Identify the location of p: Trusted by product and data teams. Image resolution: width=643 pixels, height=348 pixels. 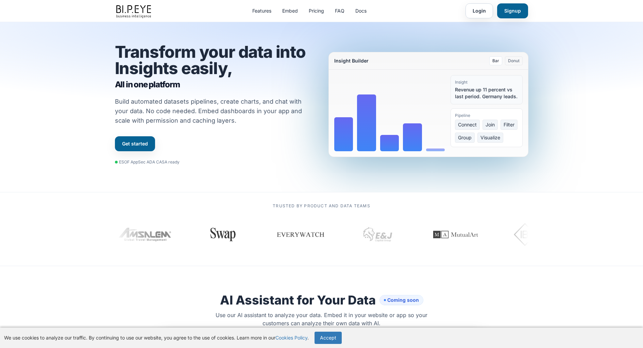
(322, 206).